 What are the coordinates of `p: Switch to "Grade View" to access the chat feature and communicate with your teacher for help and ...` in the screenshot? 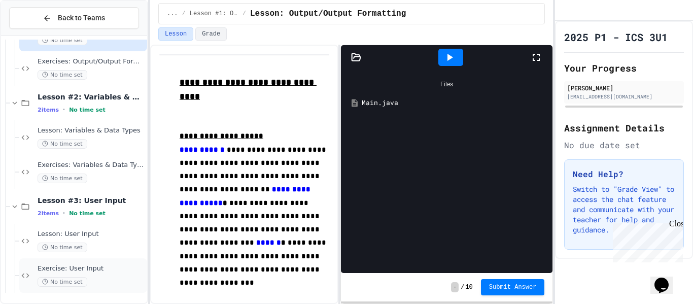 It's located at (624, 210).